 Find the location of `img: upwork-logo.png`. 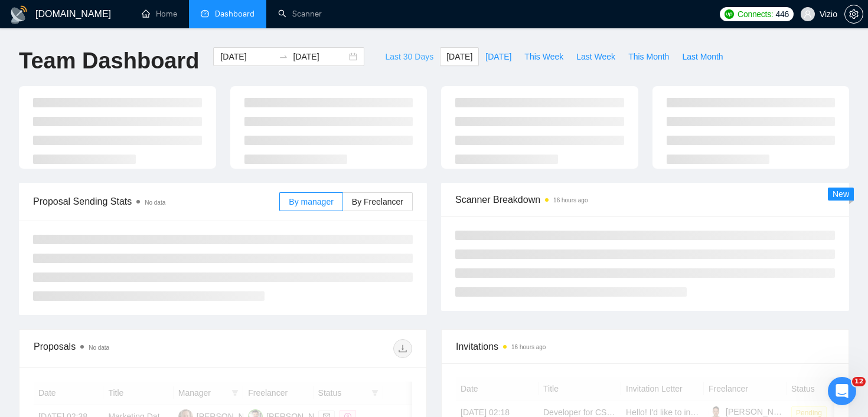

img: upwork-logo.png is located at coordinates (729, 14).